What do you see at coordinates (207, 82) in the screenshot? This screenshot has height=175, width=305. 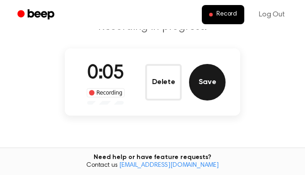 I see `button: Save Audio Record` at bounding box center [207, 82].